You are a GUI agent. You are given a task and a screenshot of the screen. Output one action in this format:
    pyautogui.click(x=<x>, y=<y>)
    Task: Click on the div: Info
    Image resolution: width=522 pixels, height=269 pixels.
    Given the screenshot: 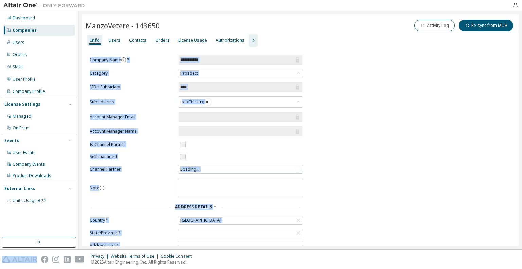 What is the action you would take?
    pyautogui.click(x=95, y=40)
    